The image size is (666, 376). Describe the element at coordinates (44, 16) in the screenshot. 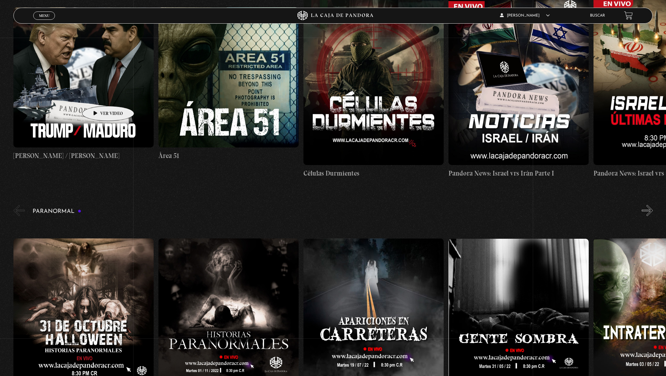

I see `span: Menu` at that location.